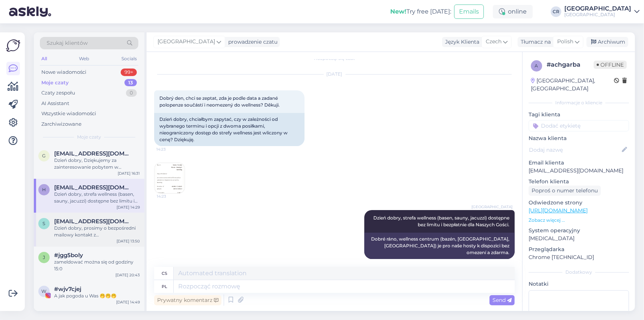  What do you see at coordinates (579, 249) in the screenshot?
I see `p: Przeglądarka` at bounding box center [579, 249].